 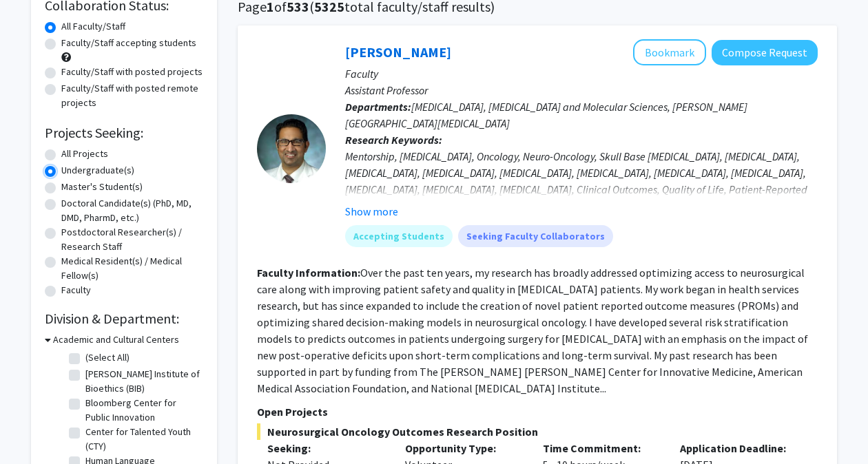 I want to click on p: Seeking:, so click(x=326, y=449).